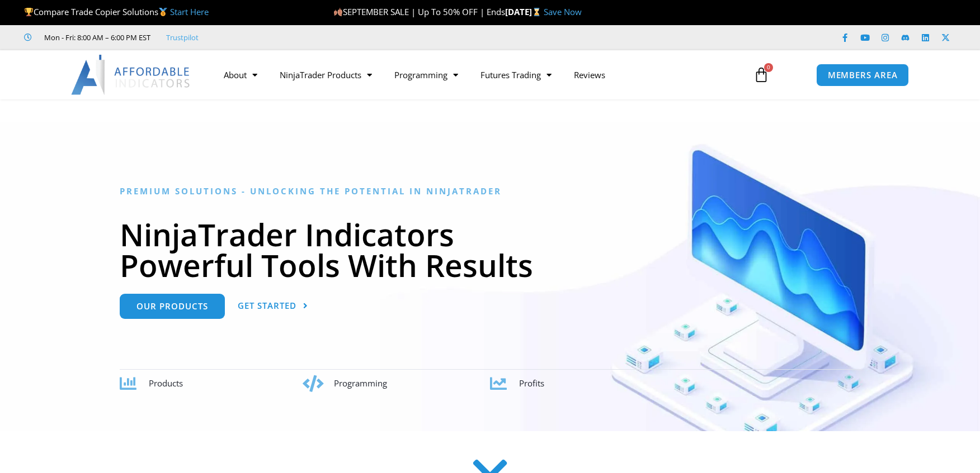 Image resolution: width=980 pixels, height=473 pixels. What do you see at coordinates (172, 306) in the screenshot?
I see `a: Our Products` at bounding box center [172, 306].